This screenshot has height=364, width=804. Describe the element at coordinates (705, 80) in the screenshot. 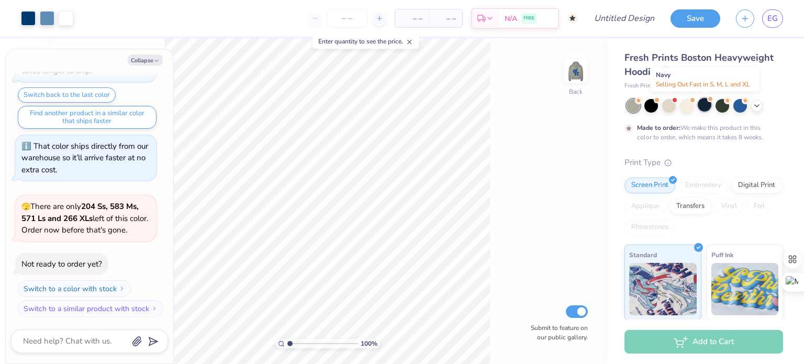

I see `div: Navy` at that location.